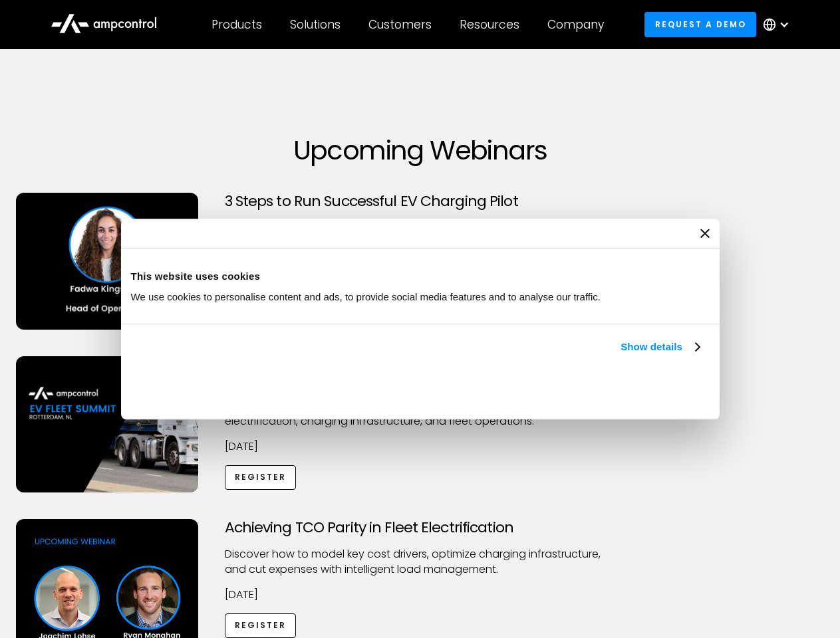 Image resolution: width=840 pixels, height=638 pixels. I want to click on a: Show details, so click(660, 347).